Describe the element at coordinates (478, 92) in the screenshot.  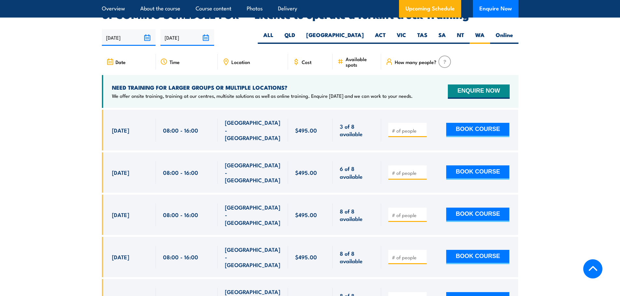
I see `button: ENQUIRE NOW` at that location.